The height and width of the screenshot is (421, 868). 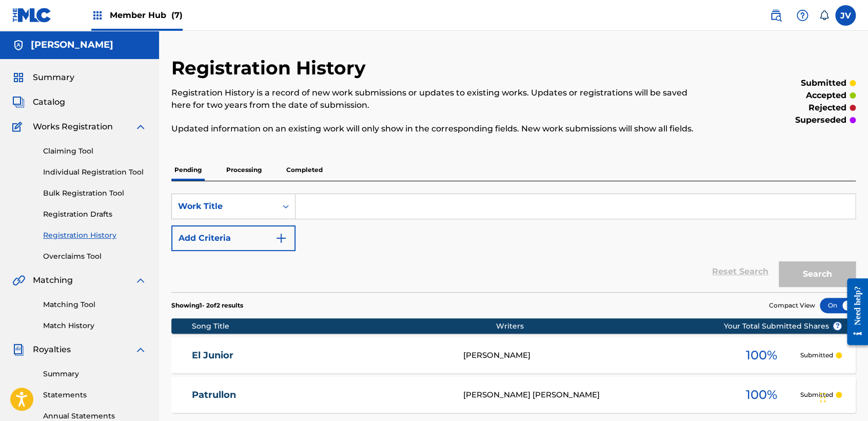 I want to click on a: Patrullon, so click(x=320, y=395).